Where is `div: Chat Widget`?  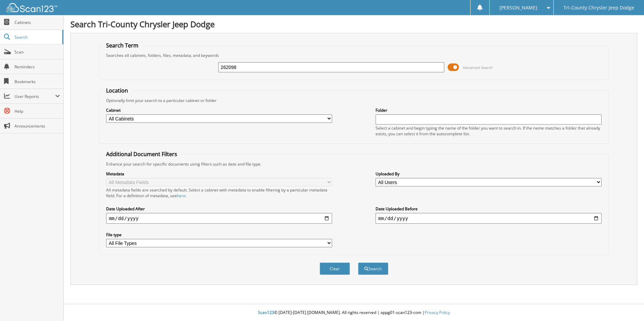
div: Chat Widget is located at coordinates (627, 305).